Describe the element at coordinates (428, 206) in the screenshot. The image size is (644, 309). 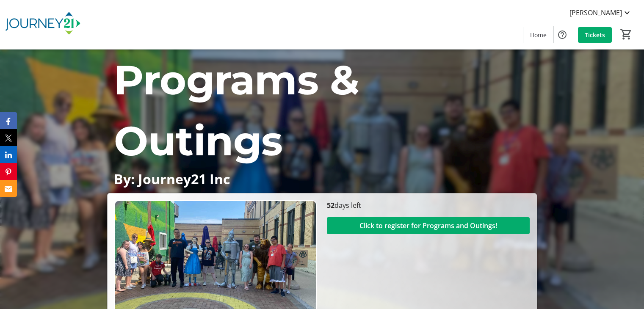
I see `p: days left` at that location.